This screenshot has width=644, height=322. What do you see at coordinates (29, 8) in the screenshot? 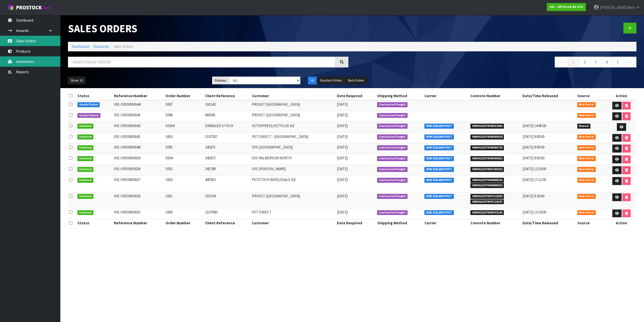
I see `span: ProStock` at bounding box center [29, 8].